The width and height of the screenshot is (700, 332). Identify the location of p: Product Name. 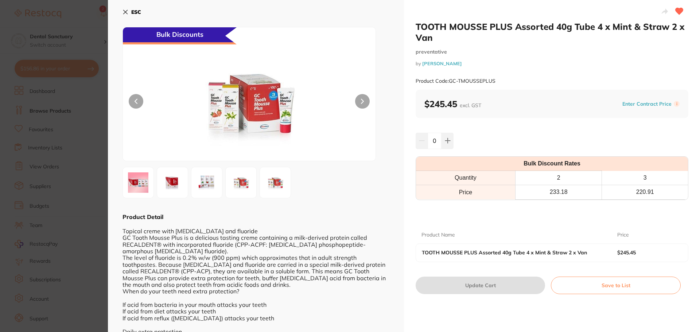
(438, 235).